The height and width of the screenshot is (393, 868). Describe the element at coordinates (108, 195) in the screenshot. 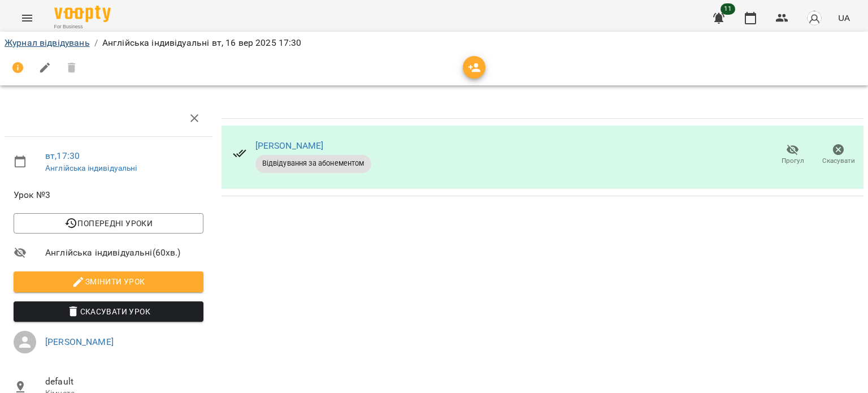

I see `span: Урок №3` at that location.